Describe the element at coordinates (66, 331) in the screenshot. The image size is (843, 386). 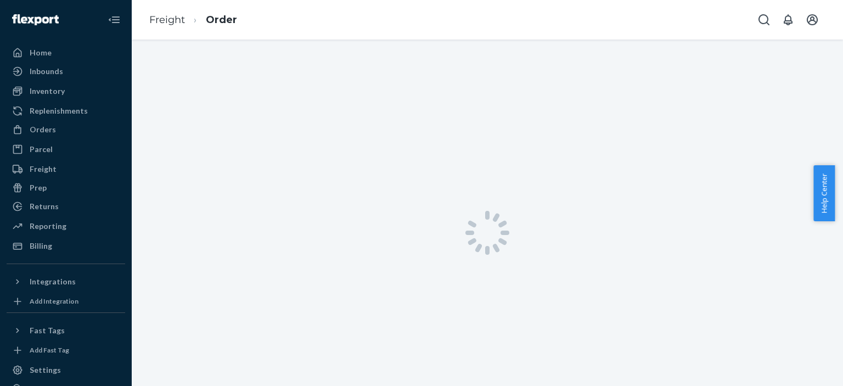
I see `button: Fast Tags` at that location.